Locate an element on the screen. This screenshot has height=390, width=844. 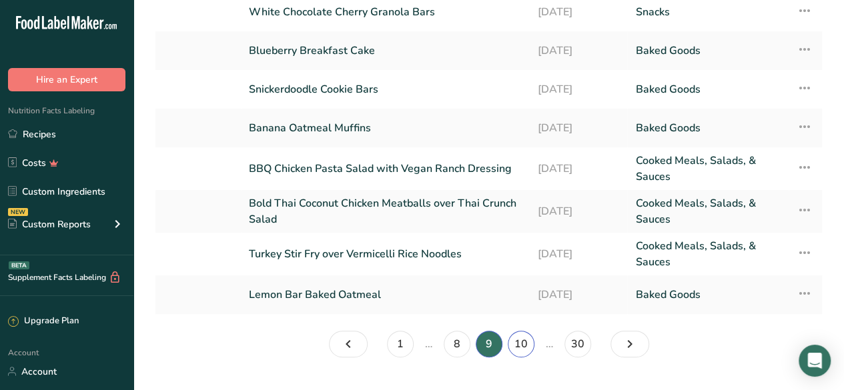
a: BBQ Chicken Pasta Salad with Vegan Ranch Dressing is located at coordinates (385, 169).